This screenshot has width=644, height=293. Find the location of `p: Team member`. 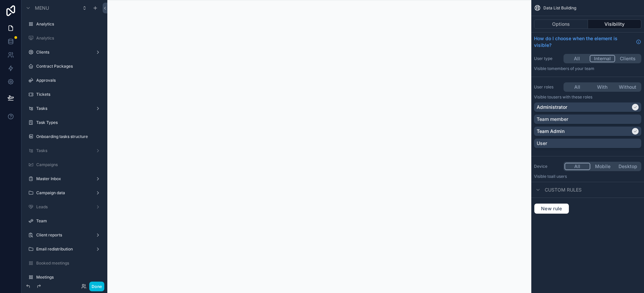

p: Team member is located at coordinates (552, 119).